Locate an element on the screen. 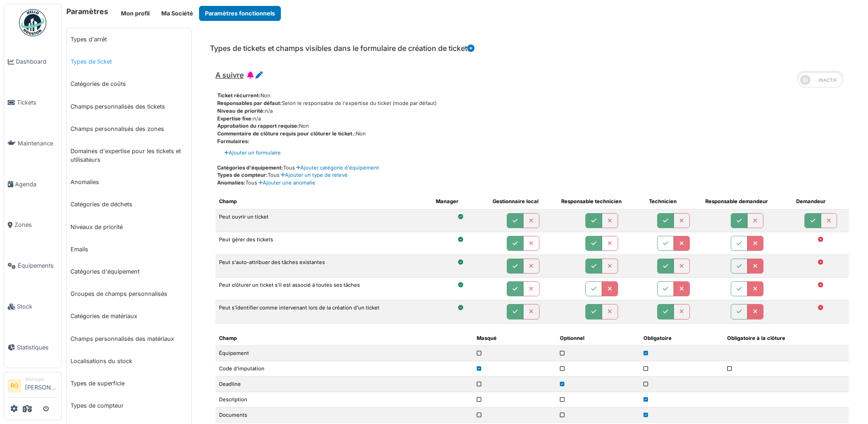  th: Obligatoire à la clôture is located at coordinates (787, 338).